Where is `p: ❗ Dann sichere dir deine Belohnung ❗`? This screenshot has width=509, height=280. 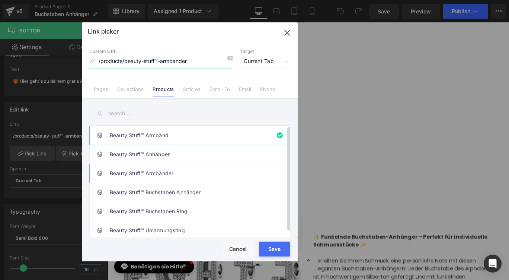
p: ❗ Dann sichere dir deine Belohnung ❗ is located at coordinates (114, 119).